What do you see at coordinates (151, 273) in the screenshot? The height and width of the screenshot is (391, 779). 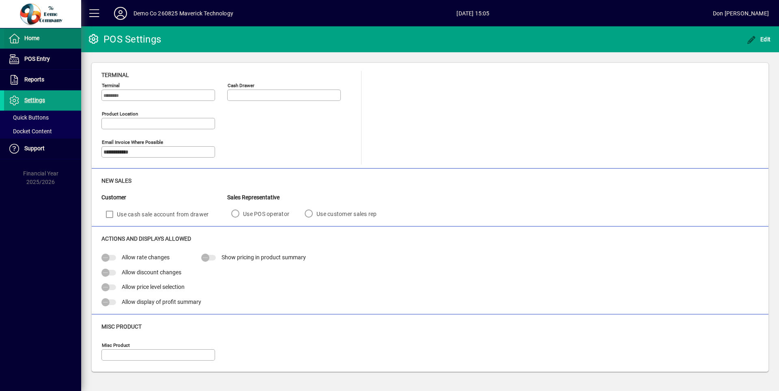 I see `span: Allow discount changes` at bounding box center [151, 273].